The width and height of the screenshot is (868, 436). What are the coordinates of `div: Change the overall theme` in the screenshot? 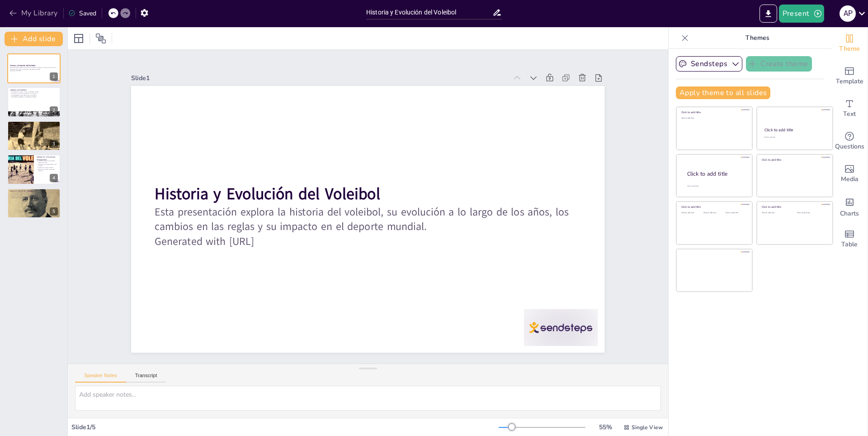 It's located at (850, 43).